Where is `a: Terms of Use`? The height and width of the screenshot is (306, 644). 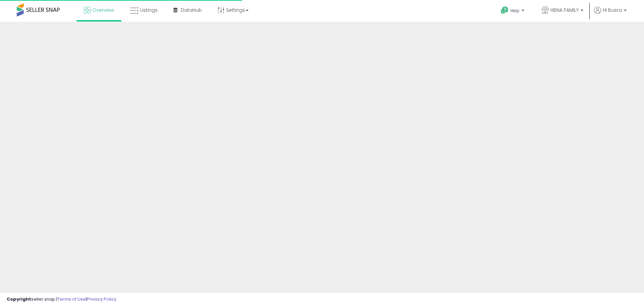
a: Terms of Use is located at coordinates (71, 299).